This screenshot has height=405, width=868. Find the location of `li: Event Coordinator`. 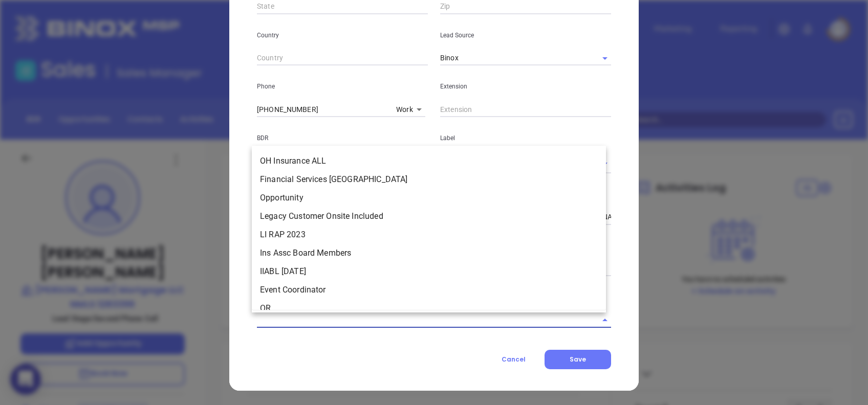

li: Event Coordinator is located at coordinates (429, 290).